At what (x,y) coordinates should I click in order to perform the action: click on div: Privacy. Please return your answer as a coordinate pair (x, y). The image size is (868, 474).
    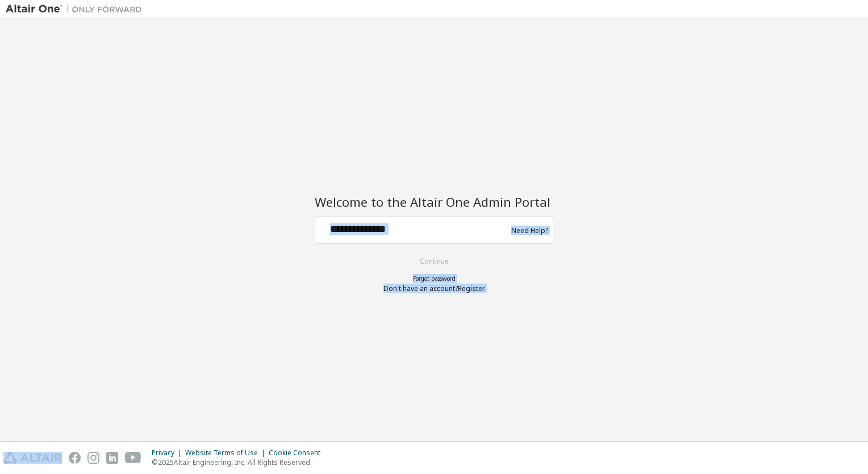
    Looking at the image, I should click on (168, 454).